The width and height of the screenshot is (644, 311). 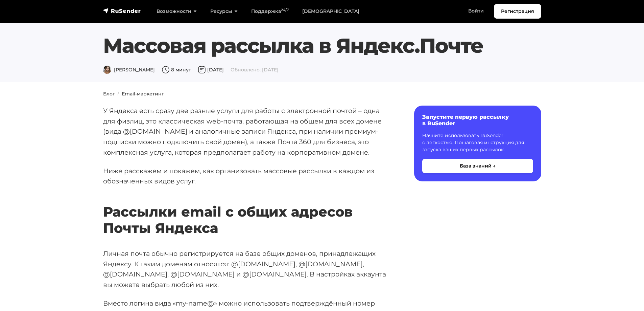 What do you see at coordinates (478, 142) in the screenshot?
I see `p: Начните использовать RuSender с легкостью. Пошаговая инструкция для запуска ваших первых рассылок.` at bounding box center [478, 142].